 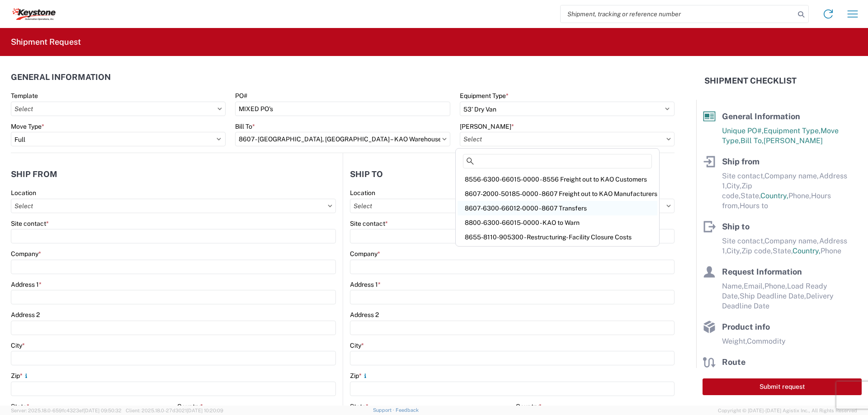 What do you see at coordinates (24, 96) in the screenshot?
I see `label: Template` at bounding box center [24, 96].